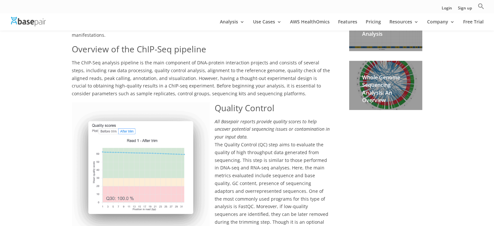  I want to click on span: Epigenetic imbalances across disease and health conditions can involve histone modification and a..., so click(201, 19).